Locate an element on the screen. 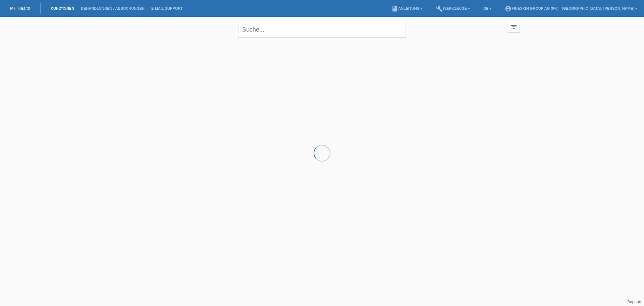 This screenshot has width=644, height=306. a: DE ▾ is located at coordinates (488, 8).